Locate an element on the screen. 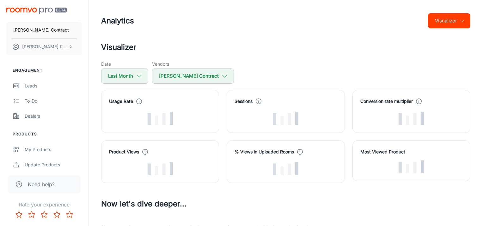 The width and height of the screenshot is (483, 226). button: Rate 1 star is located at coordinates (19, 215).